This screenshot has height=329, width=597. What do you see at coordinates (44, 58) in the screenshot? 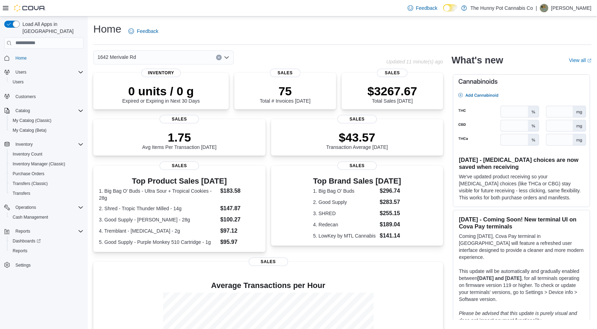
I see `button: Home` at bounding box center [44, 58].